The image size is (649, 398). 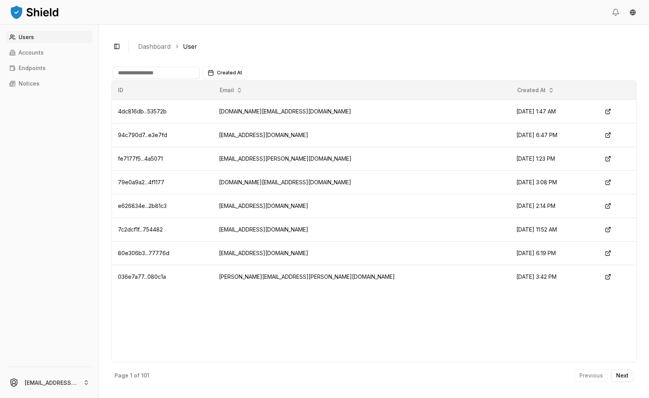 What do you see at coordinates (32, 68) in the screenshot?
I see `p: Endpoints` at bounding box center [32, 68].